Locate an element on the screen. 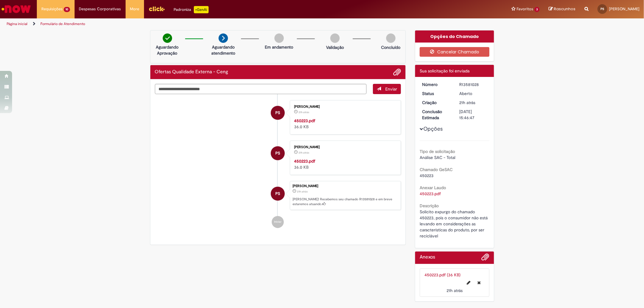 The width and height of the screenshot is (644, 308). span: Enviar is located at coordinates (391, 89).